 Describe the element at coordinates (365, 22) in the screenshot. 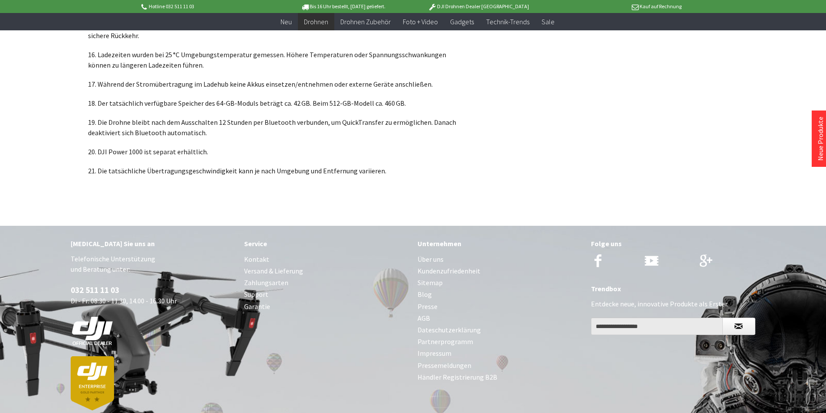

I see `a: Drohnen Zubehör` at that location.